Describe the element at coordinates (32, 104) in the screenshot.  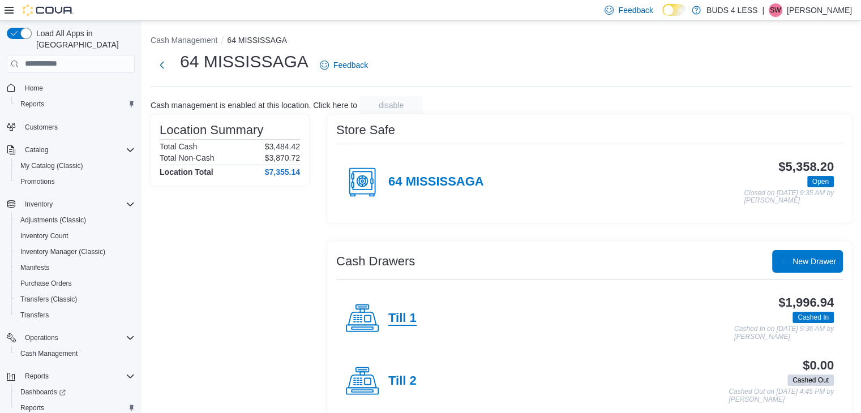
I see `a: Reports` at that location.